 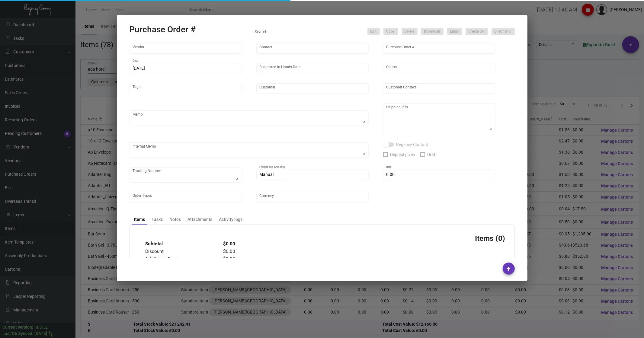 What do you see at coordinates (42, 327) in the screenshot?
I see `div: 0.51.2` at bounding box center [42, 327].